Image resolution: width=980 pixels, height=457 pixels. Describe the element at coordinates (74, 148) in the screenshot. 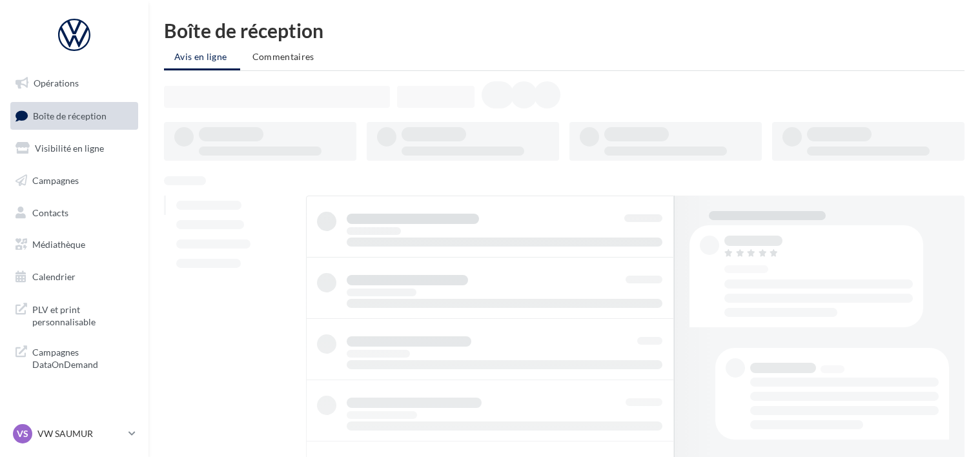

I see `a: Visibilité en ligne` at that location.